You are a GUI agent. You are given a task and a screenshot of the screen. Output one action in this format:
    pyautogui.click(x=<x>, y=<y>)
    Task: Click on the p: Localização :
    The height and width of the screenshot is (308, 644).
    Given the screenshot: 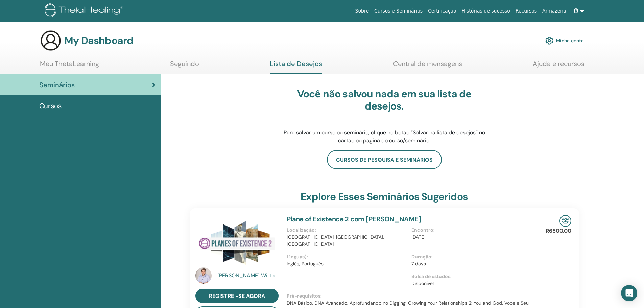 What is the action you would take?
    pyautogui.click(x=347, y=230)
    